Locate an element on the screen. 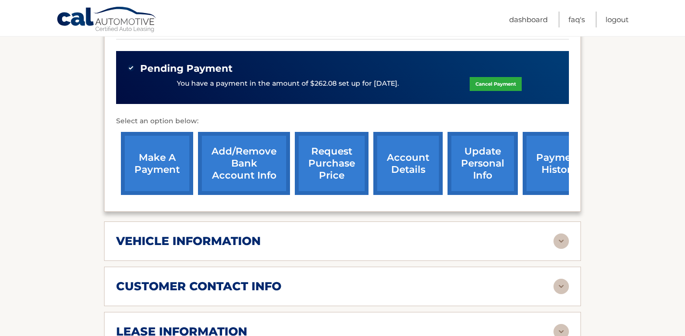 Image resolution: width=685 pixels, height=336 pixels. a: request purchase price is located at coordinates (331, 163).